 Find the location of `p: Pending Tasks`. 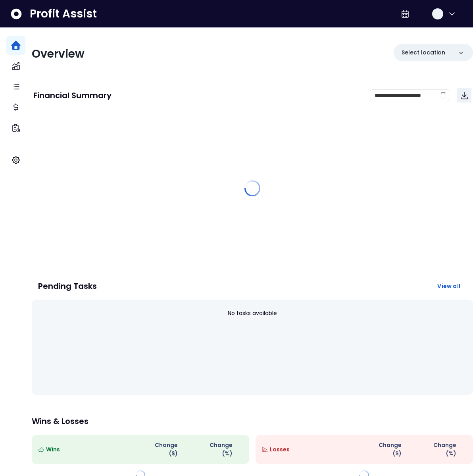

p: Pending Tasks is located at coordinates (67, 286).